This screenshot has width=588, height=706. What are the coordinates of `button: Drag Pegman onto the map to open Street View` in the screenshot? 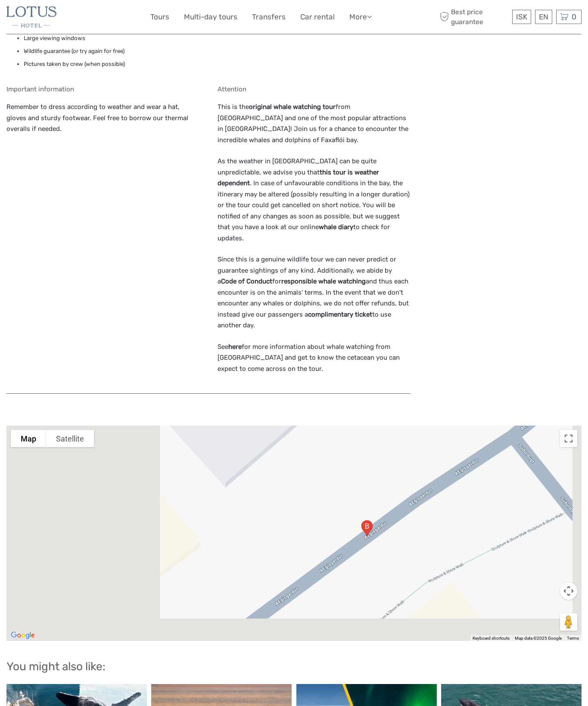 It's located at (569, 622).